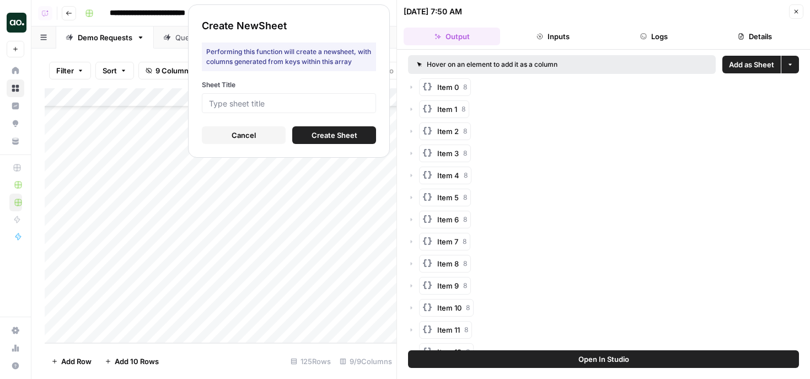  What do you see at coordinates (445, 197) in the screenshot?
I see `button: Item 58` at bounding box center [445, 197].